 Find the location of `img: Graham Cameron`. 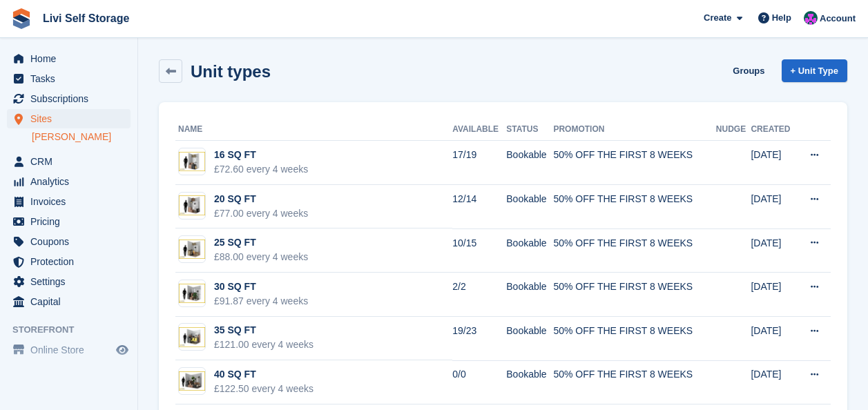

img: Graham Cameron is located at coordinates (811, 18).